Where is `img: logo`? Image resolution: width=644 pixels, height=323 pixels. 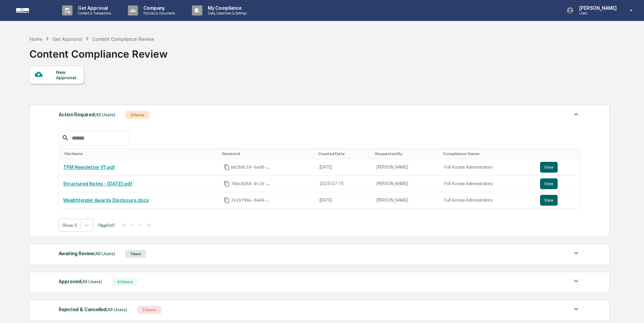 img: logo is located at coordinates (32, 11).